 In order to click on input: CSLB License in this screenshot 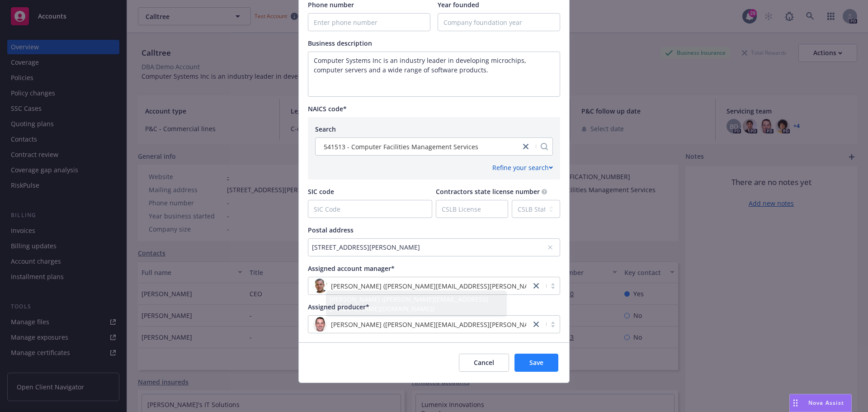, I will do `click(472, 209)`.